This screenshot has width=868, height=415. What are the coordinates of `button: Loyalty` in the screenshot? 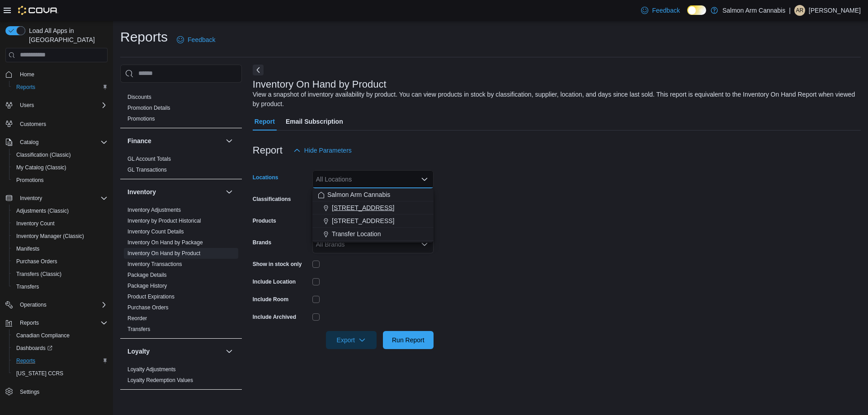 It's located at (175, 351).